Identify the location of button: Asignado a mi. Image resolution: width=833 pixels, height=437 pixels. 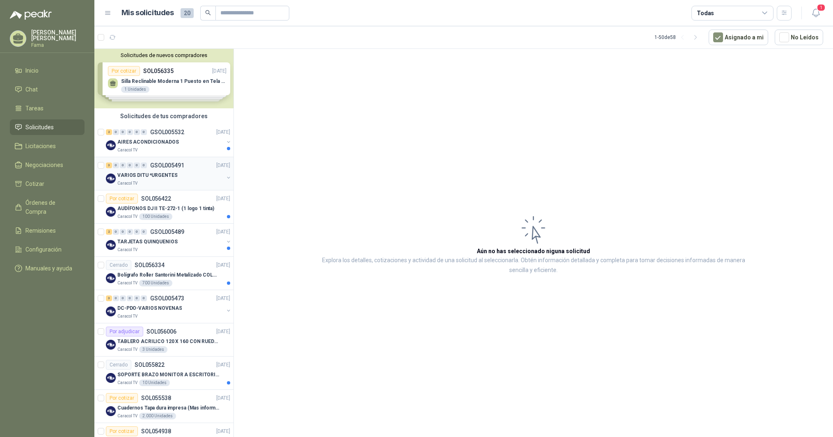
(738, 37).